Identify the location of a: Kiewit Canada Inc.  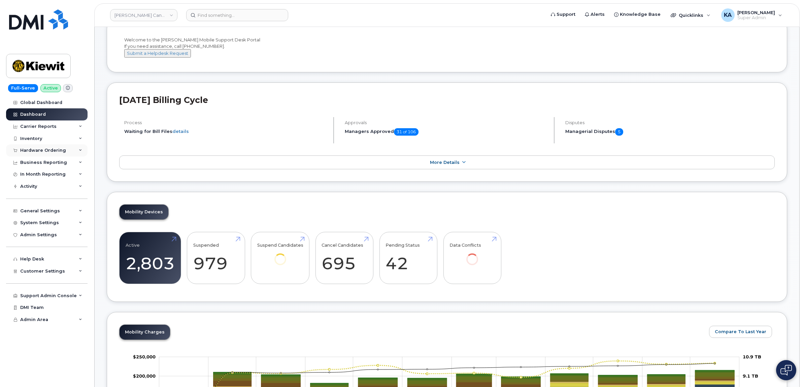
(144, 15).